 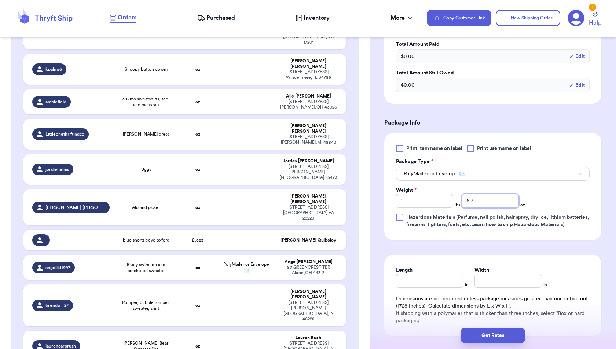 What do you see at coordinates (216, 18) in the screenshot?
I see `a: Purchased` at bounding box center [216, 18].